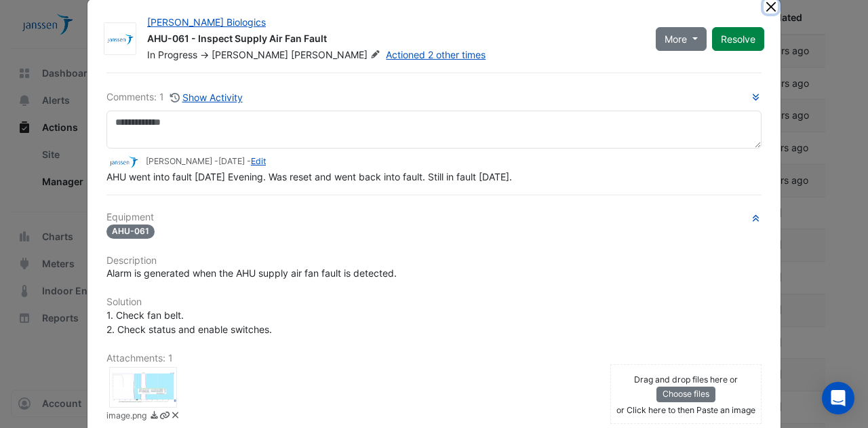 The width and height of the screenshot is (868, 428). What do you see at coordinates (143, 387) in the screenshot?
I see `div: image.png` at bounding box center [143, 387].